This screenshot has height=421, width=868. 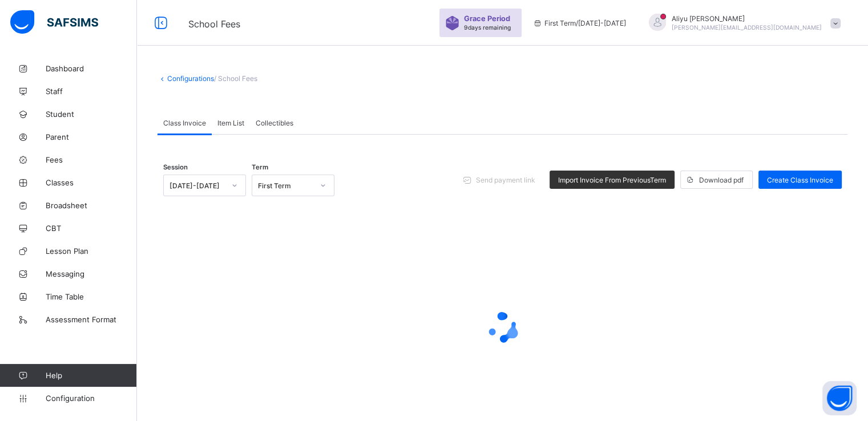 I want to click on span: Download pdf, so click(x=721, y=180).